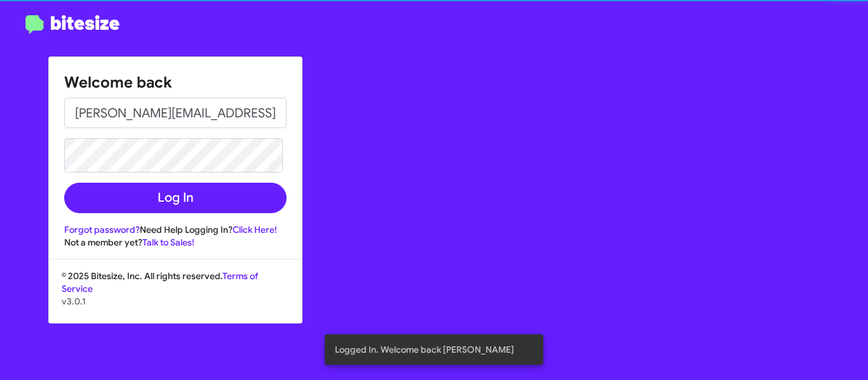 This screenshot has width=868, height=380. Describe the element at coordinates (169, 243) in the screenshot. I see `a: Talk to Sales!` at that location.